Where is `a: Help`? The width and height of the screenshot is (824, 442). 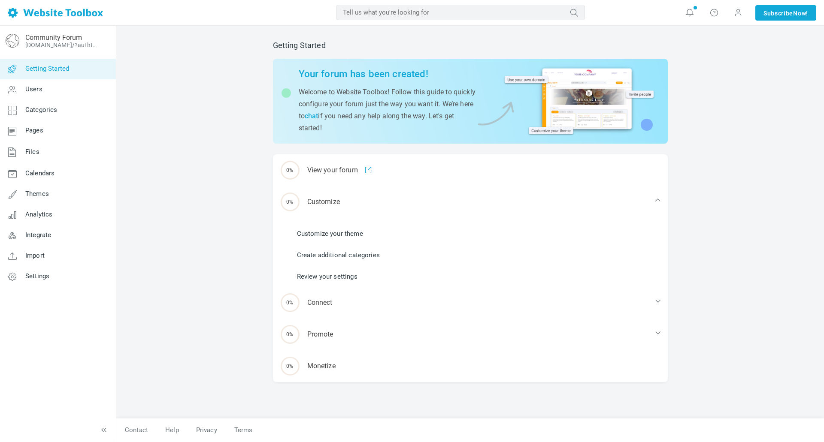 a: Help is located at coordinates (172, 430).